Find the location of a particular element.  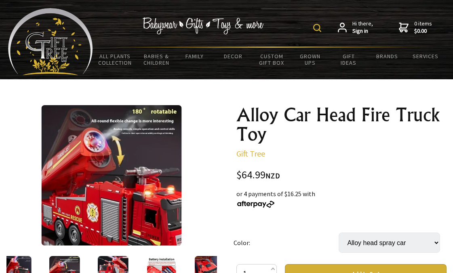

a: Family is located at coordinates (194, 56).